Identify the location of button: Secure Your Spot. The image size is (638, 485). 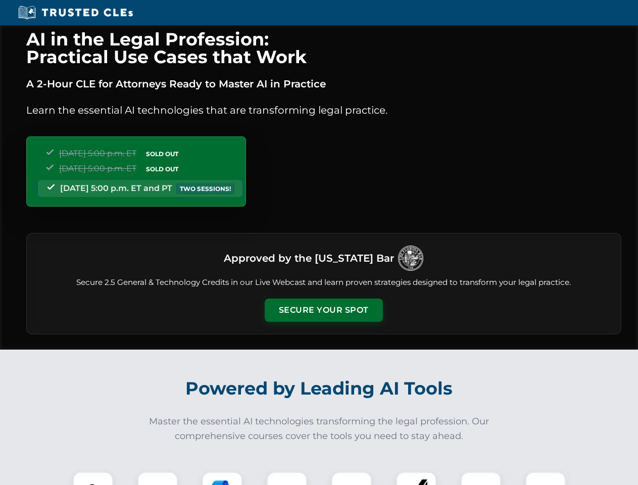
(324, 310).